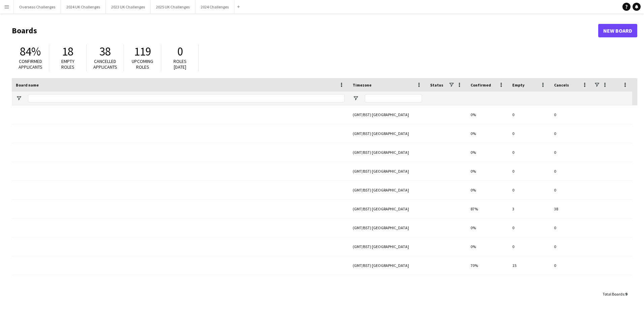 The image size is (644, 311). Describe the element at coordinates (142, 51) in the screenshot. I see `span: 119` at that location.